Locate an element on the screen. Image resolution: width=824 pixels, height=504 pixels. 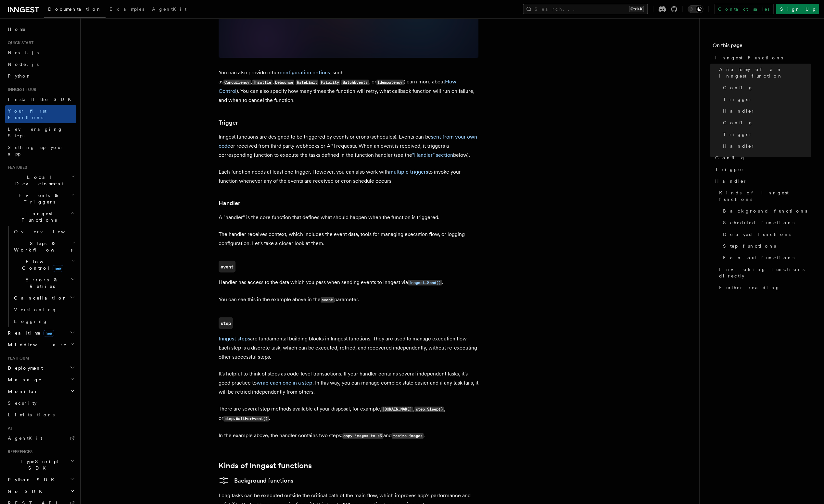
a: step is located at coordinates (226, 323).